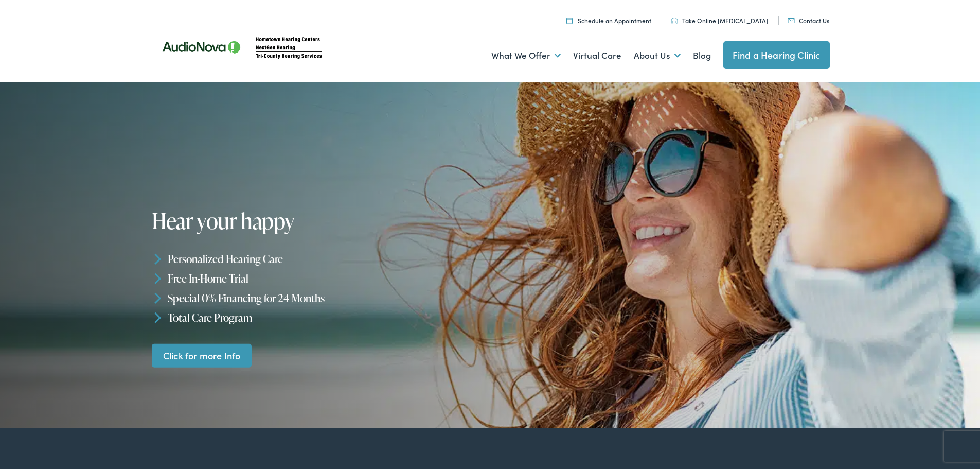 This screenshot has height=469, width=980. I want to click on a: About Us, so click(657, 56).